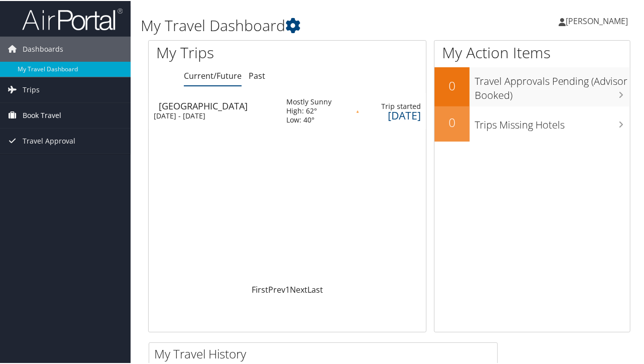 The height and width of the screenshot is (364, 644). What do you see at coordinates (49, 140) in the screenshot?
I see `span: Travel Approval` at bounding box center [49, 140].